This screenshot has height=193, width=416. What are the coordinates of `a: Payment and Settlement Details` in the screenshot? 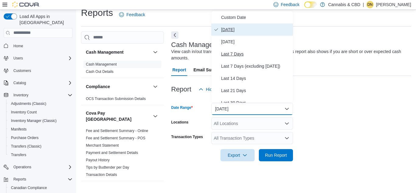 It's located at (112, 153).